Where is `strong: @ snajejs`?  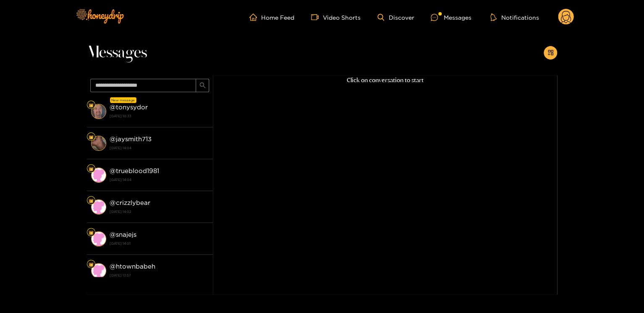
strong: @ snajejs is located at coordinates (123, 234).